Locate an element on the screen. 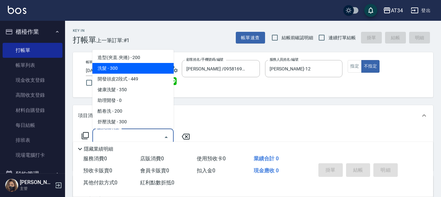 Image resolution: width=441 pixels, height=197 pixels. span: 造型(夾直.夾捲) - 200 is located at coordinates (133, 58).